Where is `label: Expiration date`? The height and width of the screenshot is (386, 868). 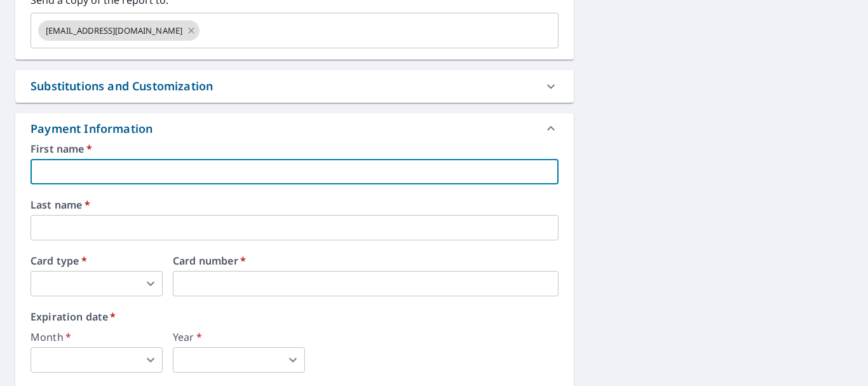 label: Expiration date is located at coordinates (294, 316).